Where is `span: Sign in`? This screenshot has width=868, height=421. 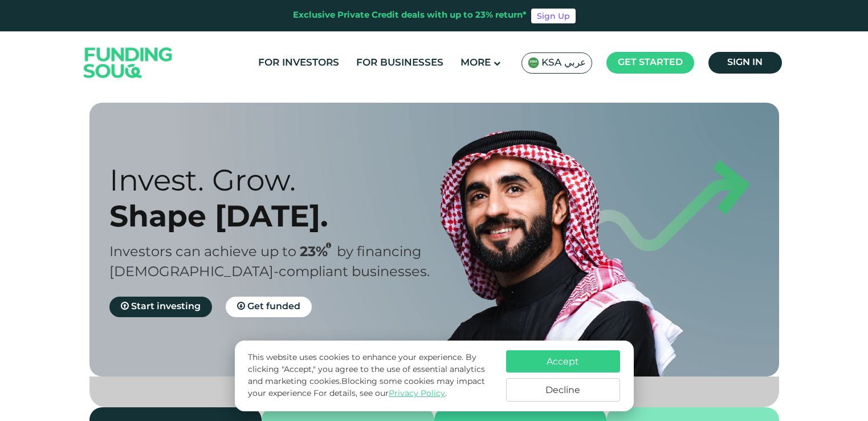 span: Sign in is located at coordinates (745, 62).